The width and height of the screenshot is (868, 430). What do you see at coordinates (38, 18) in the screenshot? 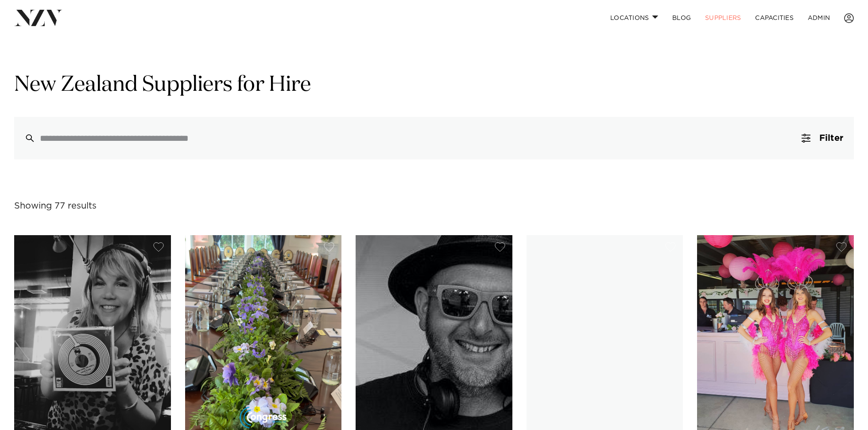
I see `img: nzv-logo.png` at bounding box center [38, 18].